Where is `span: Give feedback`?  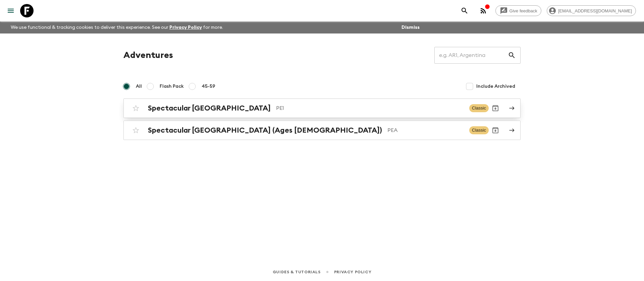 span: Give feedback is located at coordinates (523, 10).